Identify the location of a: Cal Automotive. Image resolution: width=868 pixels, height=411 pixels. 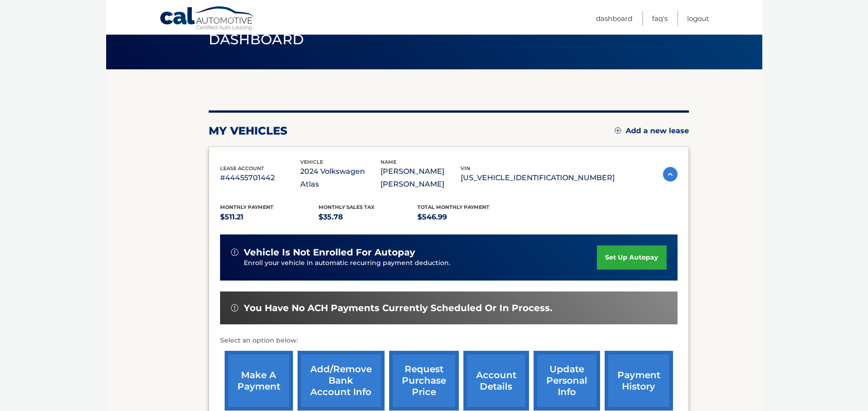
(207, 19).